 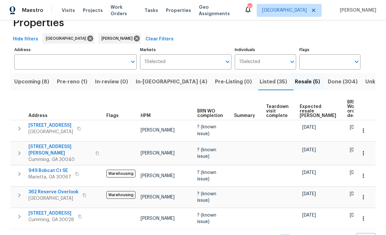 What do you see at coordinates (50, 177) in the screenshot?
I see `span: Marietta, GA 30067` at bounding box center [50, 177].